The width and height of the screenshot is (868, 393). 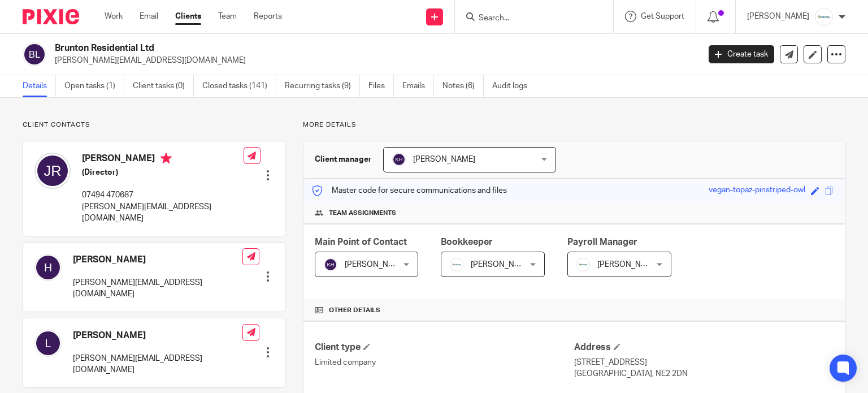 What do you see at coordinates (757, 191) in the screenshot?
I see `div: vegan-topaz-pinstriped-owl` at bounding box center [757, 191].